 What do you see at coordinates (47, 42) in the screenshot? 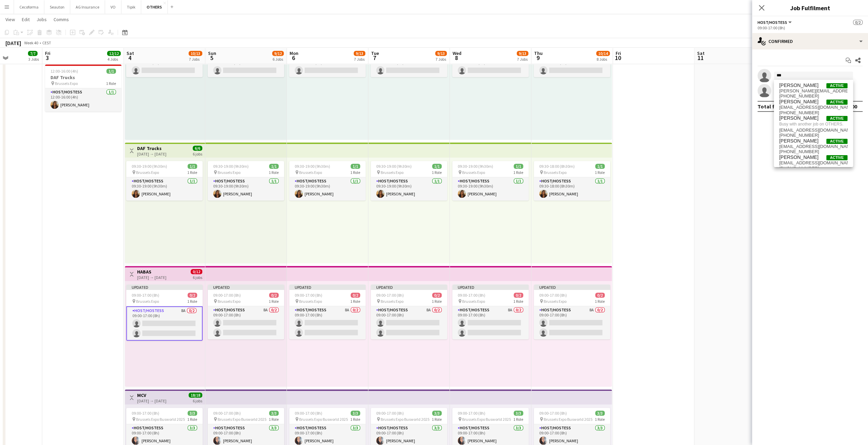
I see `div: CEST` at bounding box center [47, 42].